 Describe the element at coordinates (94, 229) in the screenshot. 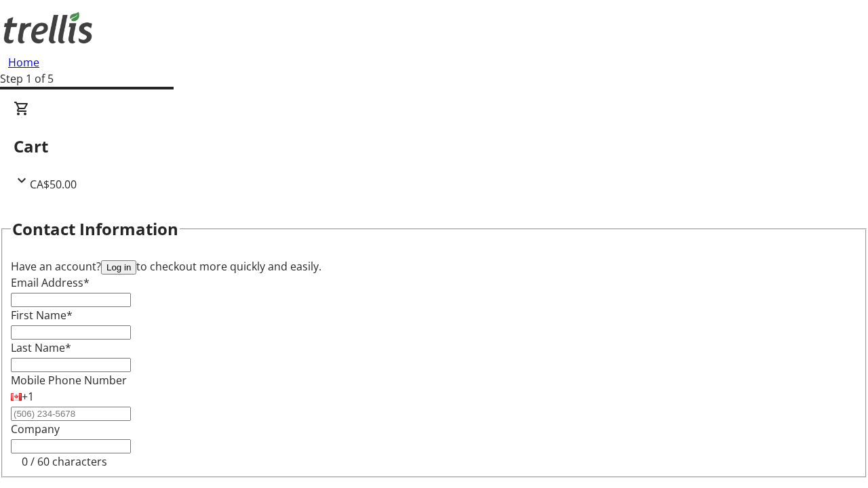

I see `h2: Contact Information` at that location.